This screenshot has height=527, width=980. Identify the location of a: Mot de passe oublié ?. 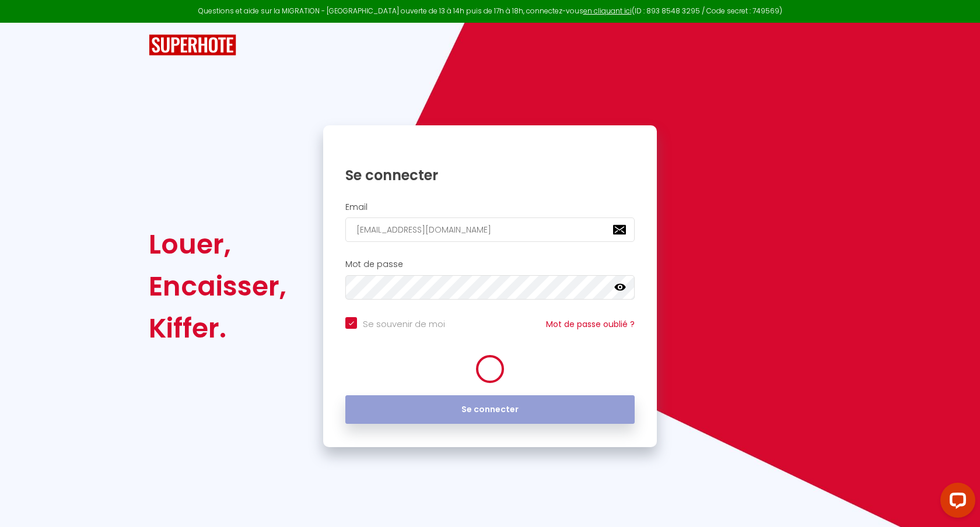
(590, 325).